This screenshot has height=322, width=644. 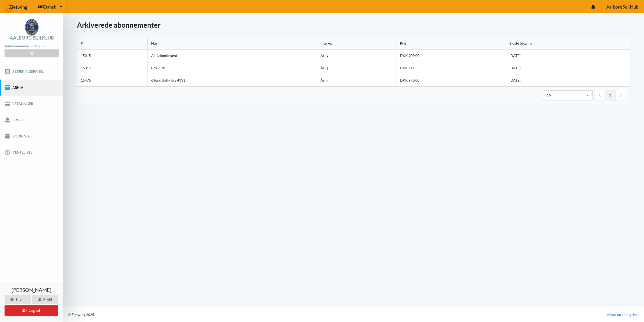 I want to click on img: logo, so click(x=32, y=27).